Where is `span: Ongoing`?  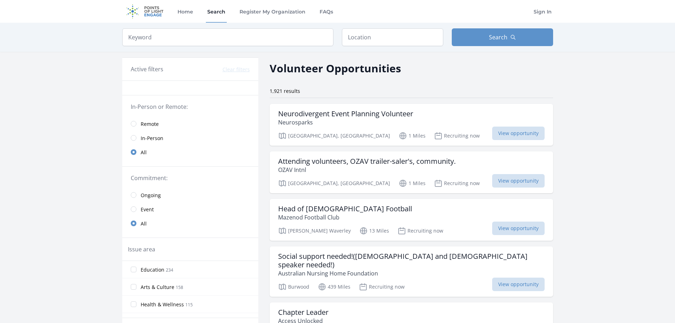
span: Ongoing is located at coordinates (151, 195).